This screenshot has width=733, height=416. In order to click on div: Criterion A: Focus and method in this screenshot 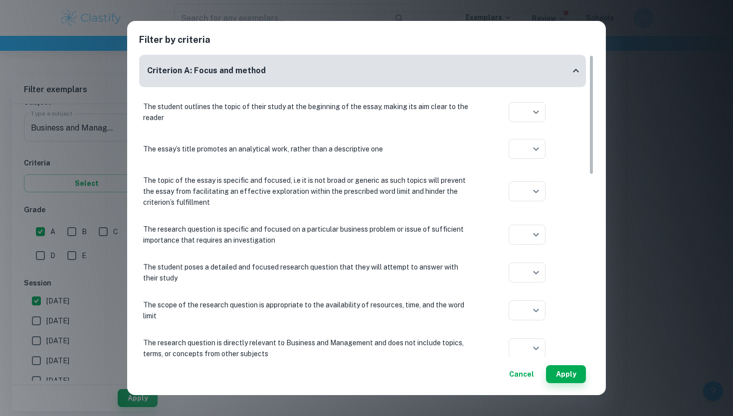, I will do `click(363, 71)`.